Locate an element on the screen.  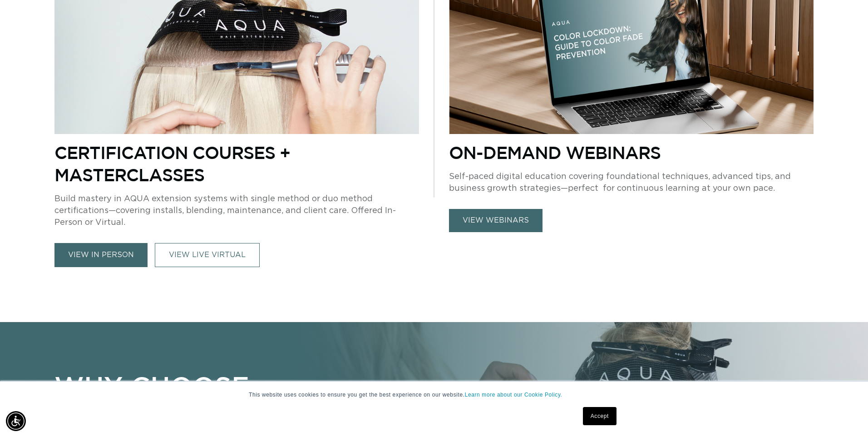
p: Certification Courses + Masterclasses is located at coordinates (237, 164).